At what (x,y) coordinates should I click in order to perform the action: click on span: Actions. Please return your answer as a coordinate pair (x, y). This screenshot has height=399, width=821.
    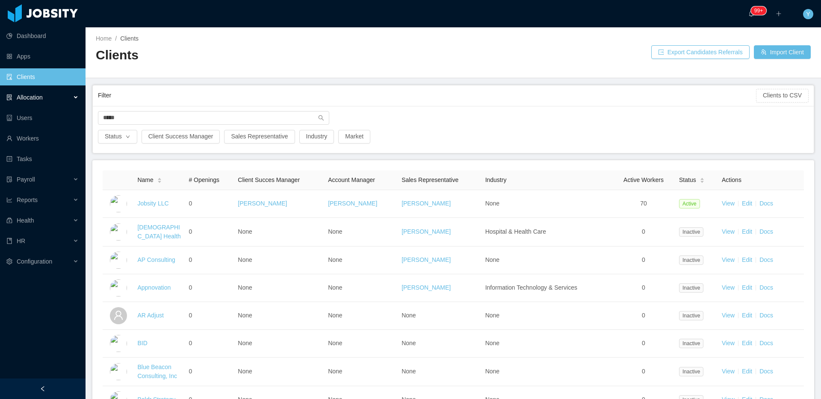
    Looking at the image, I should click on (731, 180).